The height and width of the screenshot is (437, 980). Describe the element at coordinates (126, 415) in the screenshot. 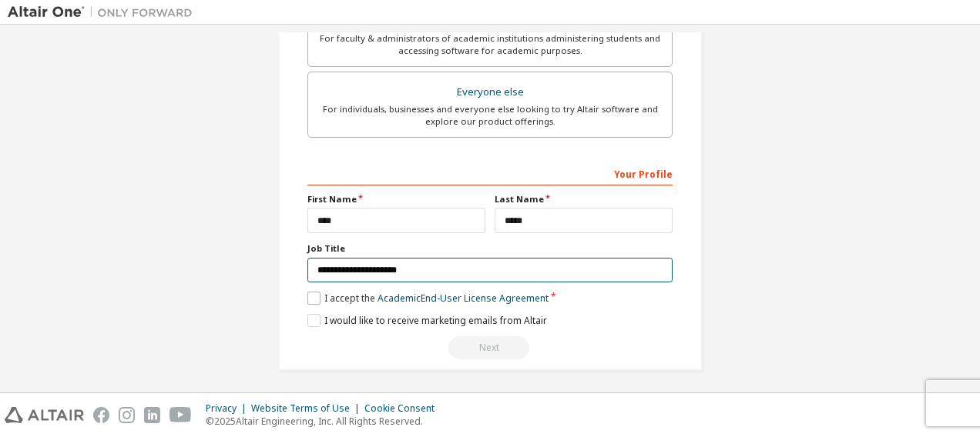

I see `img: instagram.svg` at that location.